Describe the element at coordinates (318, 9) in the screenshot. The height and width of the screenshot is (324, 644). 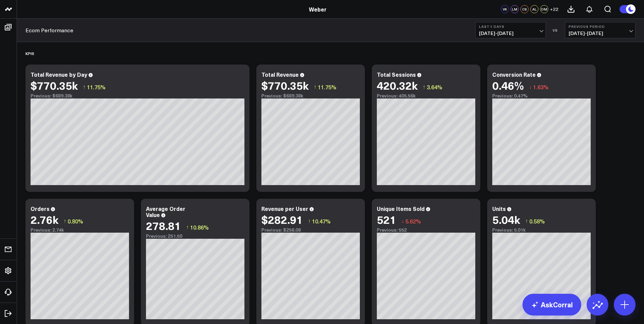
I see `a: Weber` at that location.